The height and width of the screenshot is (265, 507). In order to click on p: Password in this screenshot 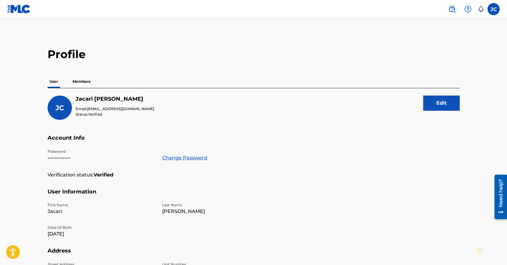, I will do `click(101, 152)`.